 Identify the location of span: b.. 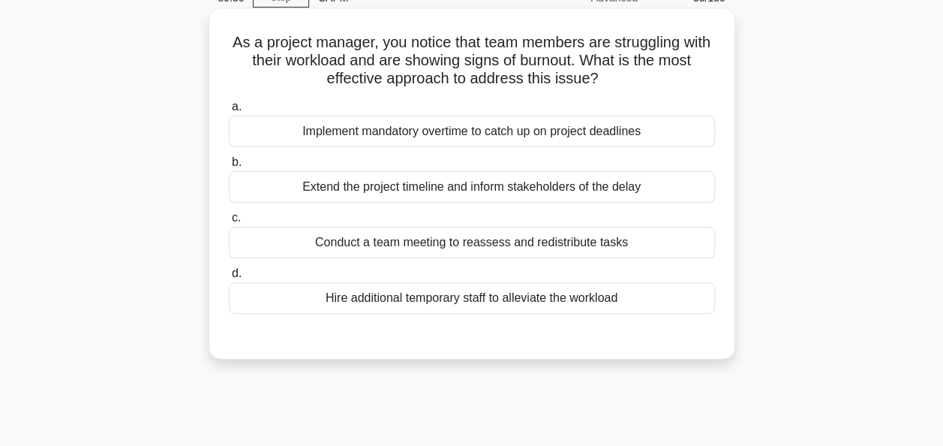
(236, 161).